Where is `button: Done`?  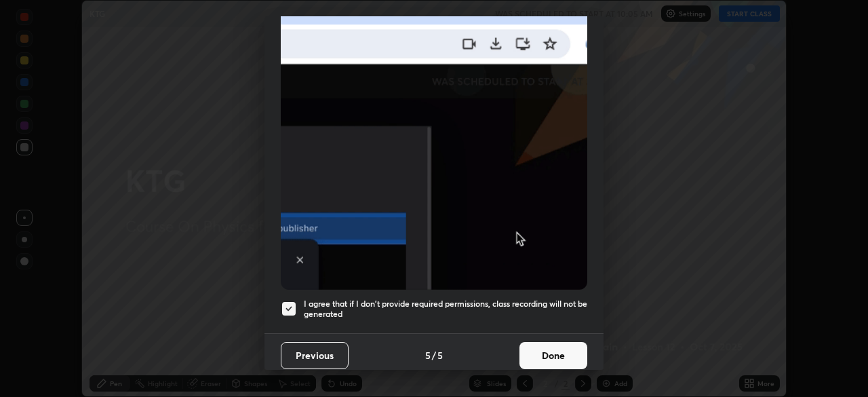 button: Done is located at coordinates (553, 355).